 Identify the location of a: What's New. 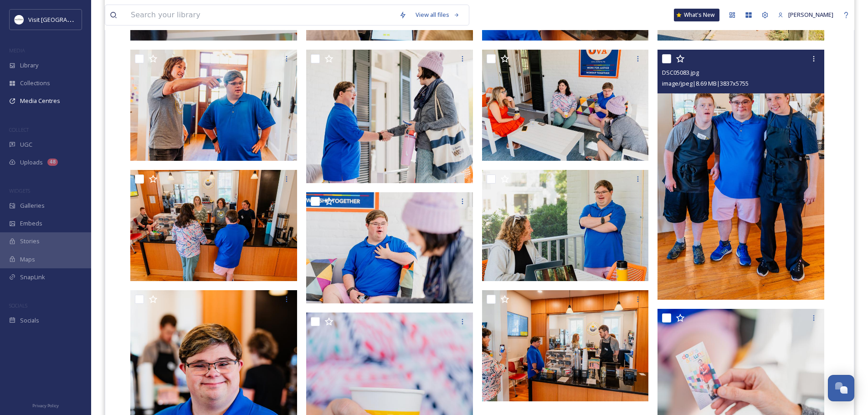
(696, 15).